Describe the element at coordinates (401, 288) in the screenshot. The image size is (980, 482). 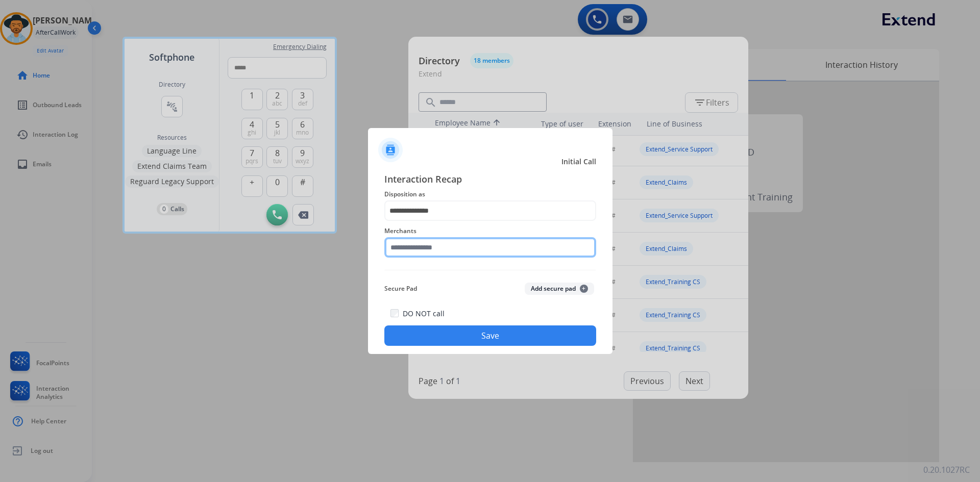
I see `span: Secure Pad` at that location.